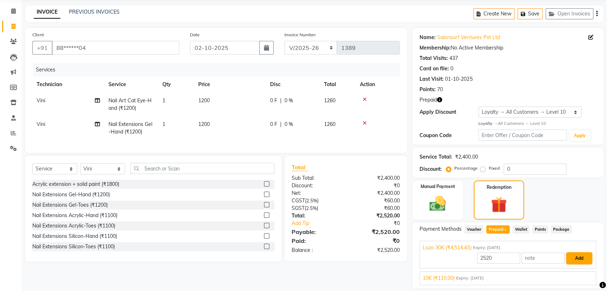  I want to click on input: Search or Scan, so click(202, 169).